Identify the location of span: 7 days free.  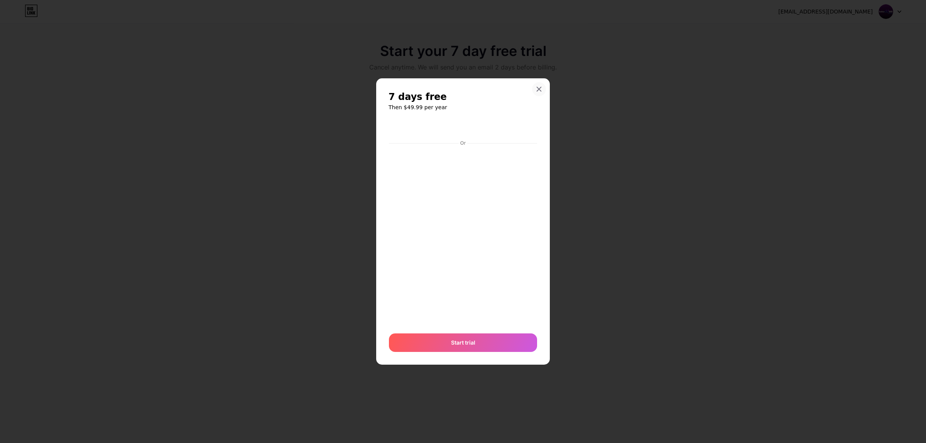
(418, 97).